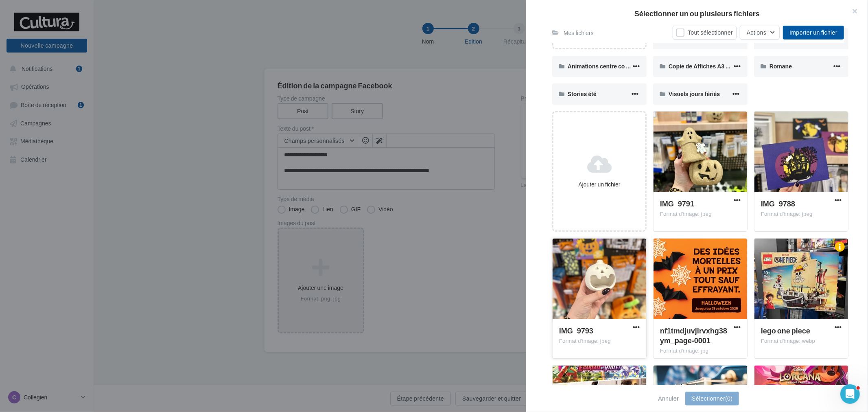 The height and width of the screenshot is (412, 868). What do you see at coordinates (669, 399) in the screenshot?
I see `button: Annuler` at bounding box center [669, 399].